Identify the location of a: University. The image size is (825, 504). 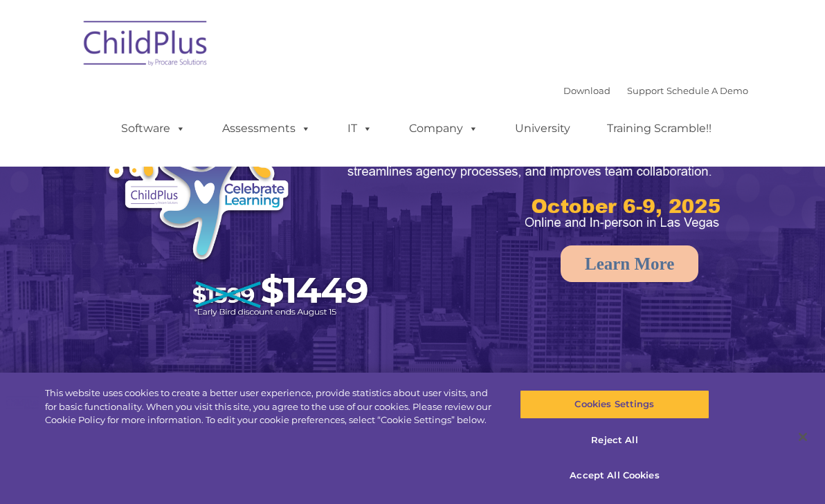
(542, 129).